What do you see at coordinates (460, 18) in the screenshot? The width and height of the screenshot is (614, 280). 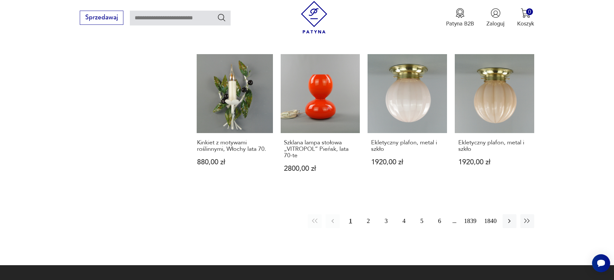 I see `button: Patyna B2B` at bounding box center [460, 18].